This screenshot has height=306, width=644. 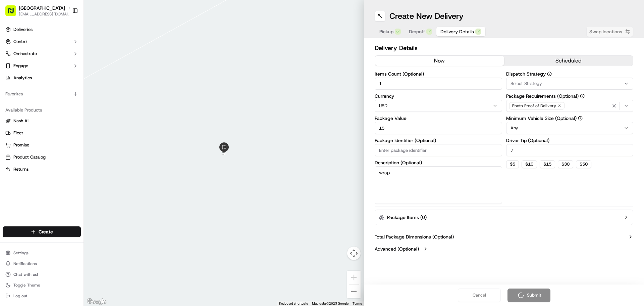 What do you see at coordinates (547, 164) in the screenshot?
I see `button: $15` at bounding box center [547, 164].